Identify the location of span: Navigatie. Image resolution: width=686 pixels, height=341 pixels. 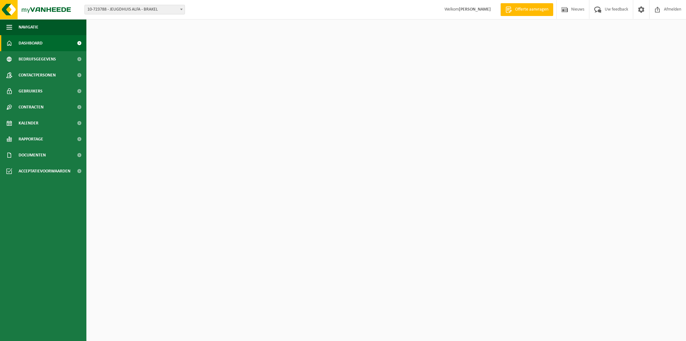
(28, 27).